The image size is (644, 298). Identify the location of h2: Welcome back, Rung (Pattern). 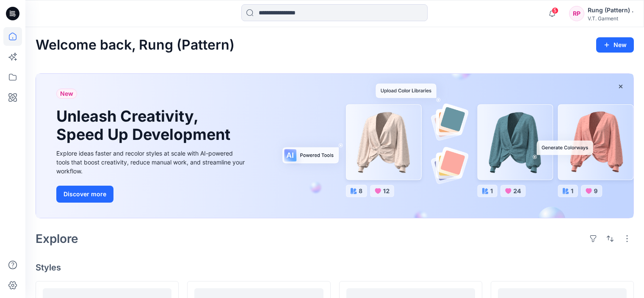
(135, 45).